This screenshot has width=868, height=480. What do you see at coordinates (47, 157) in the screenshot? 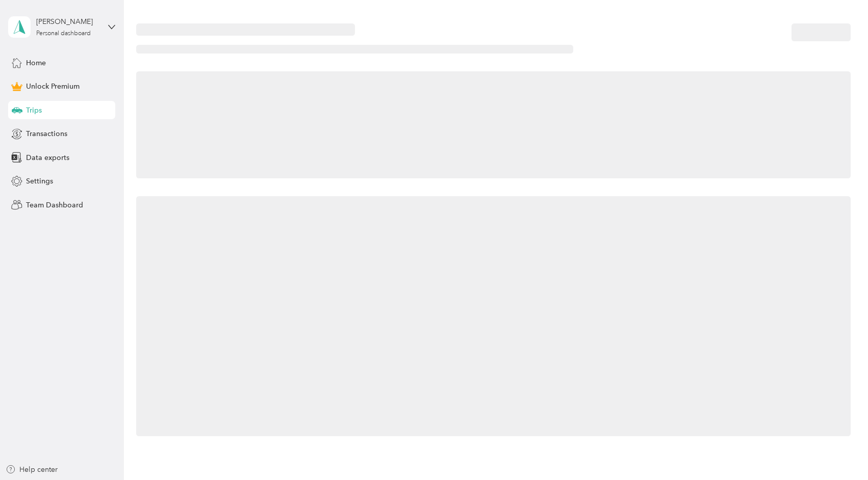
I see `span: Data exports` at bounding box center [47, 157].